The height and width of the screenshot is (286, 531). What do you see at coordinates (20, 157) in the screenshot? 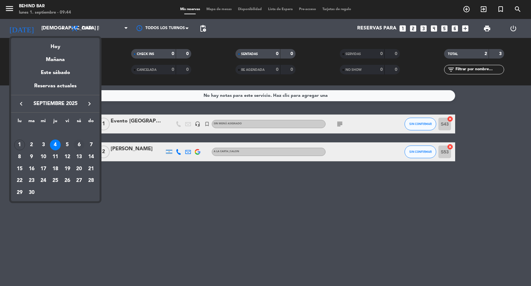
I see `td: 8 de septiembre de 2025` at bounding box center [20, 157].